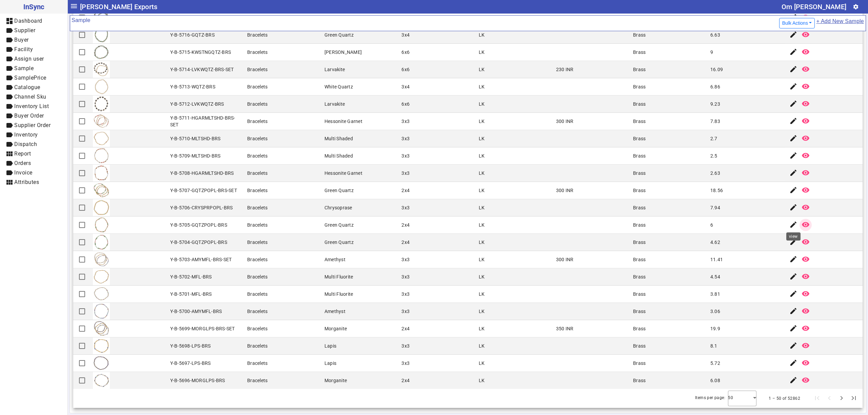 The width and height of the screenshot is (868, 415). Describe the element at coordinates (101, 208) in the screenshot. I see `img: f7e17c11-9dd8-4260-ab54-28e6822b9b99` at that location.